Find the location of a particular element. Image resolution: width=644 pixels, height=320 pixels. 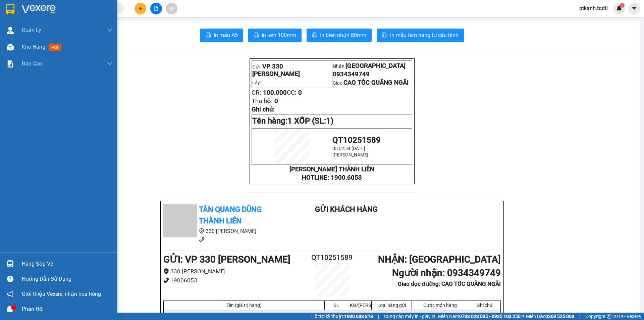

span: QT10251589 is located at coordinates (357, 140).